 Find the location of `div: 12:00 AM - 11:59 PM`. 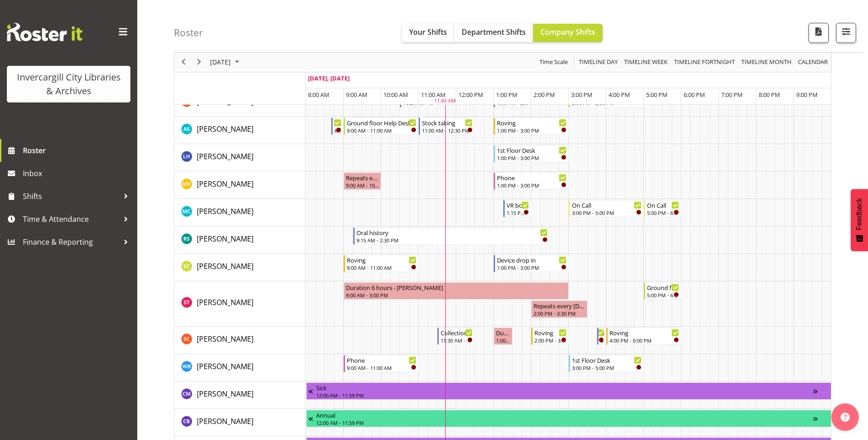

div: 12:00 AM - 11:59 PM is located at coordinates (564, 395).